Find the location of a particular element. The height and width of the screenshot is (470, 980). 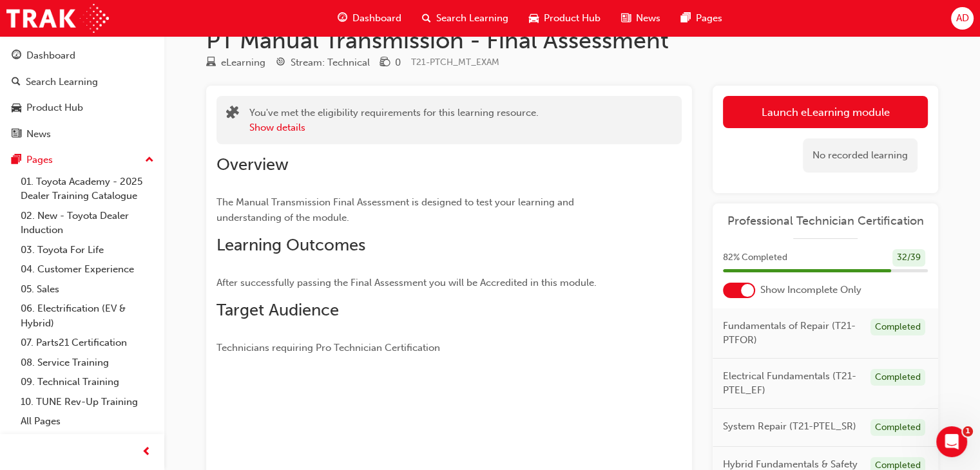

span: Fundamentals of Repair (T21-PTFOR) is located at coordinates (791, 333).